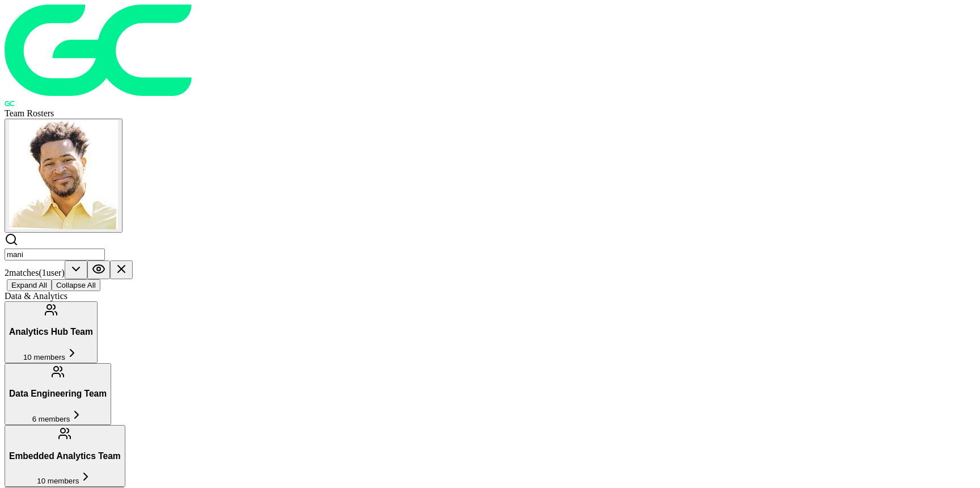 Image resolution: width=980 pixels, height=488 pixels. Describe the element at coordinates (29, 113) in the screenshot. I see `span: Team Rosters` at that location.